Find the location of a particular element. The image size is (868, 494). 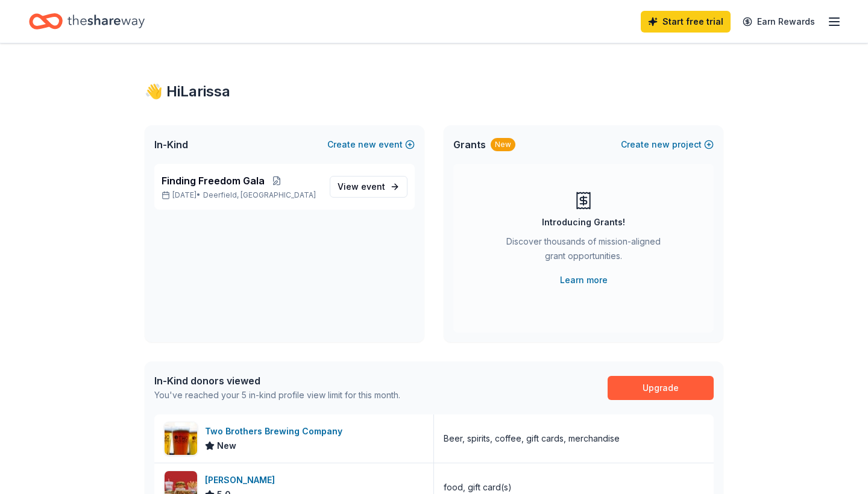

a: Home is located at coordinates (87, 21).